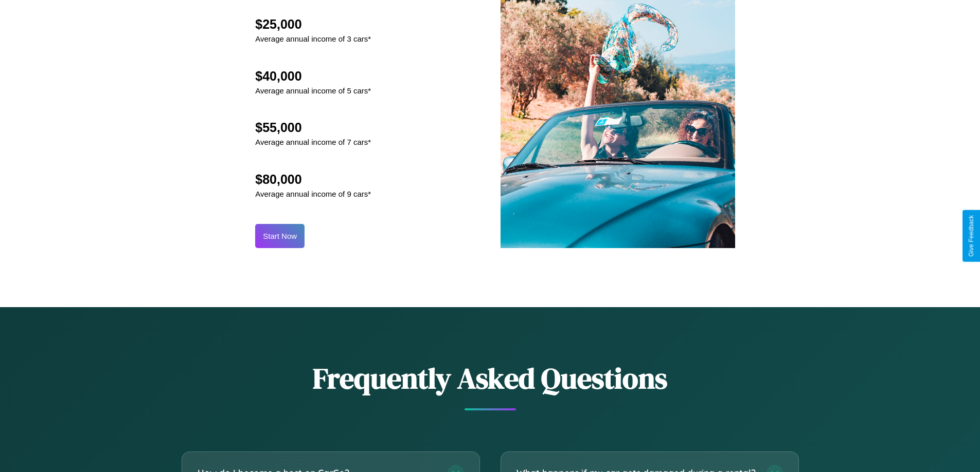  What do you see at coordinates (280, 236) in the screenshot?
I see `button: Start Now` at bounding box center [280, 236].